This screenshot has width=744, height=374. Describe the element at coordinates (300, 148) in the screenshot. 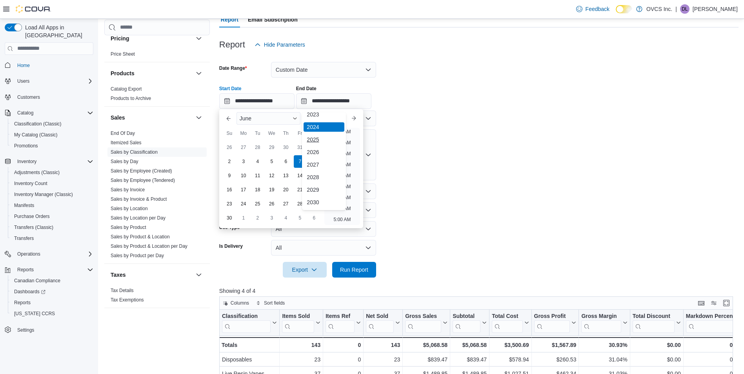

I see `div: day-31` at that location.